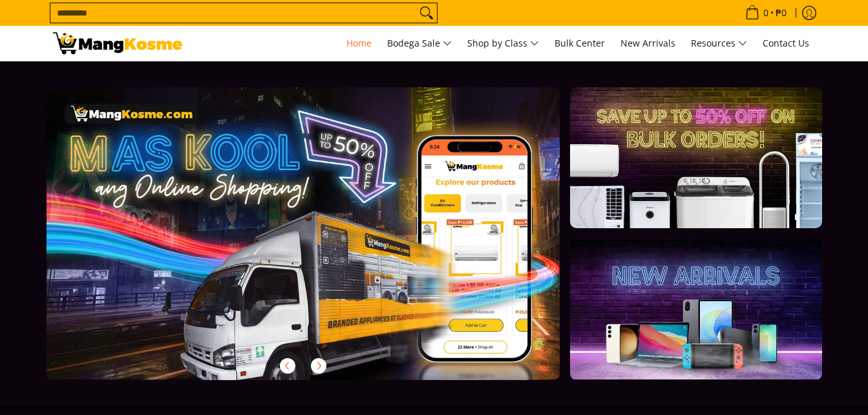 The width and height of the screenshot is (868, 415). What do you see at coordinates (766, 13) in the screenshot?
I see `span: 0` at bounding box center [766, 13].